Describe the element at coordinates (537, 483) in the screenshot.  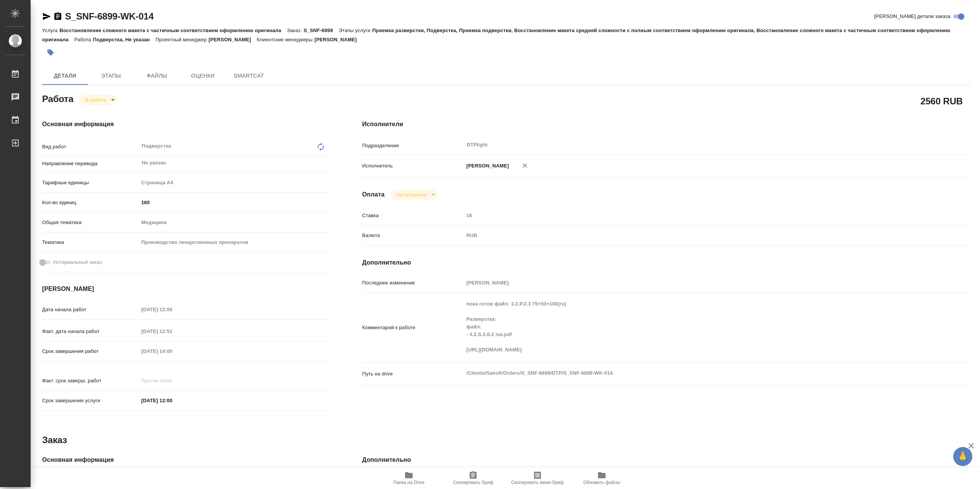
I see `span: Скопировать мини-бриф` at that location.